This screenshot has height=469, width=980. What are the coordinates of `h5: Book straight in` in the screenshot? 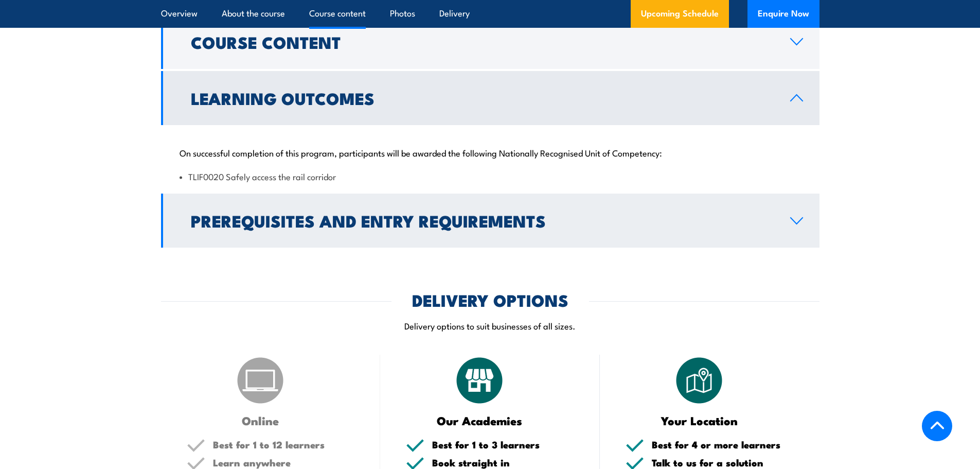 It's located at (503, 462).